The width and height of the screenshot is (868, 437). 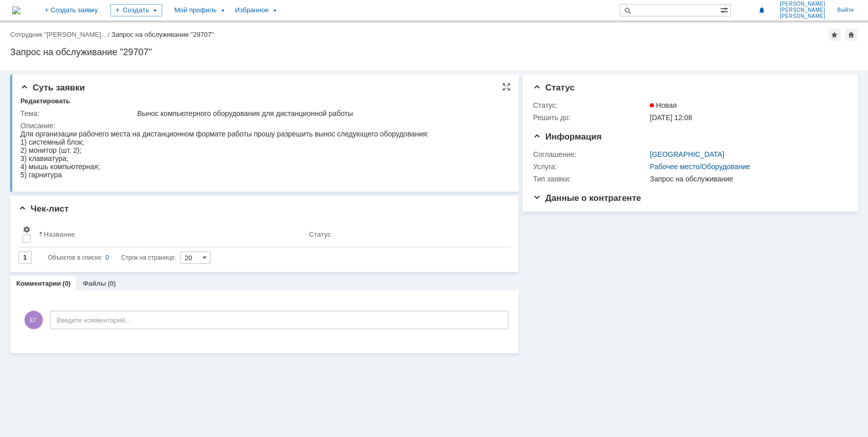 I want to click on div: Редактировать, so click(x=45, y=101).